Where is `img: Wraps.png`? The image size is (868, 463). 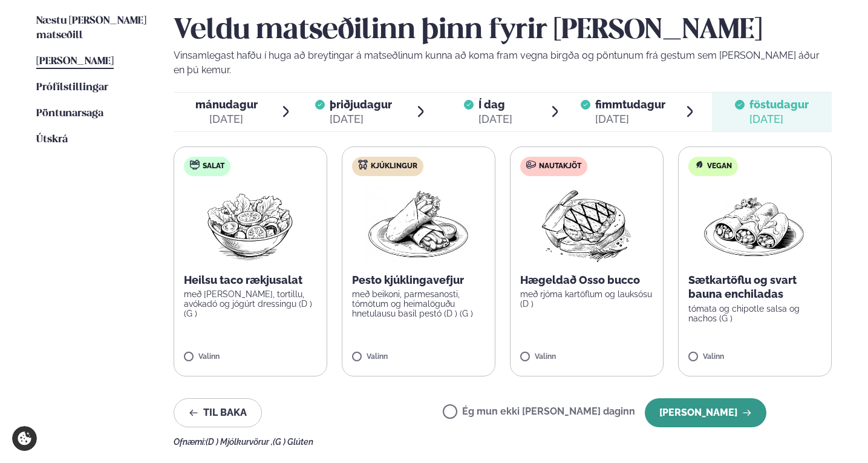 img: Wraps.png is located at coordinates (418, 224).